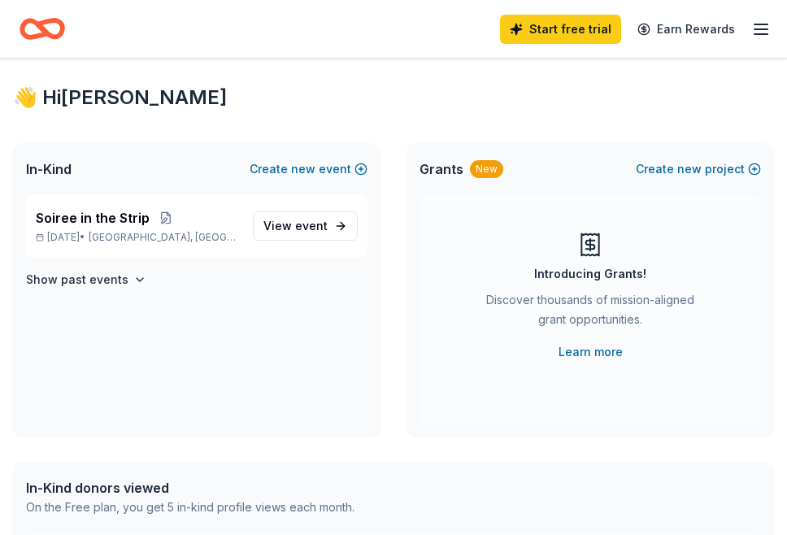  Describe the element at coordinates (93, 218) in the screenshot. I see `span: Soiree in the Strip` at that location.